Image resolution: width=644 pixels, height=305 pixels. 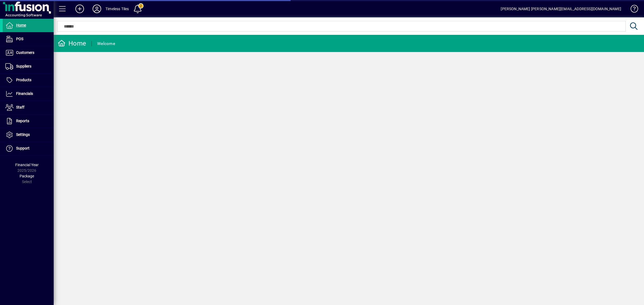 I want to click on span: Products, so click(x=23, y=80).